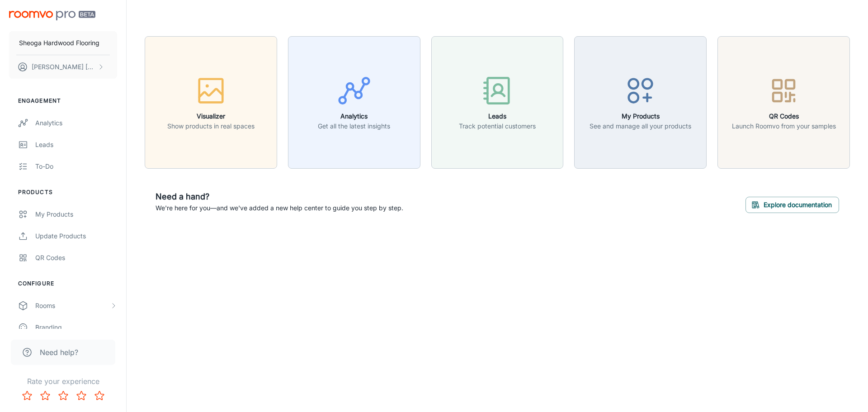 The height and width of the screenshot is (412, 868). What do you see at coordinates (497, 102) in the screenshot?
I see `a: LeadsTrack potential customers` at bounding box center [497, 102].